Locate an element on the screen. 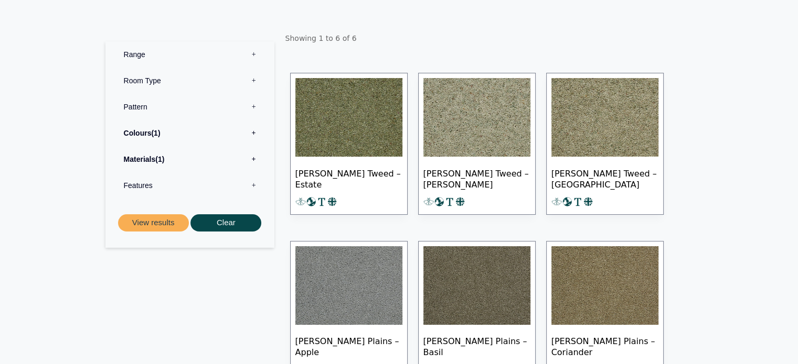  button: View results is located at coordinates (153, 223).